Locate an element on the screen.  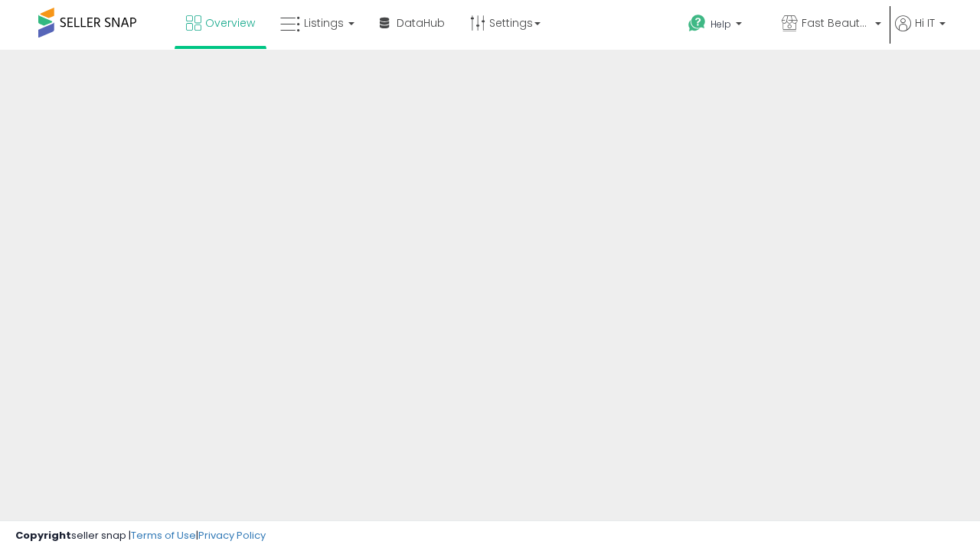
span: Help is located at coordinates (720, 24).